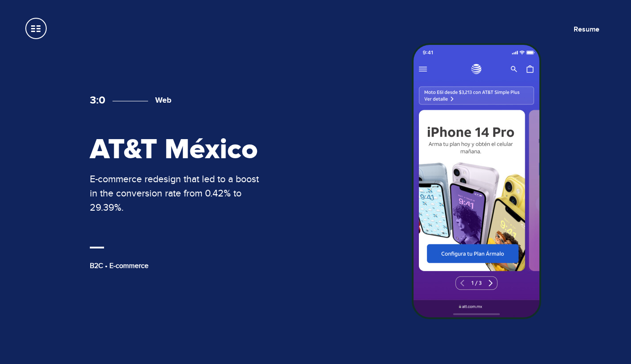 The image size is (631, 364). Describe the element at coordinates (97, 100) in the screenshot. I see `span: 3:0` at that location.